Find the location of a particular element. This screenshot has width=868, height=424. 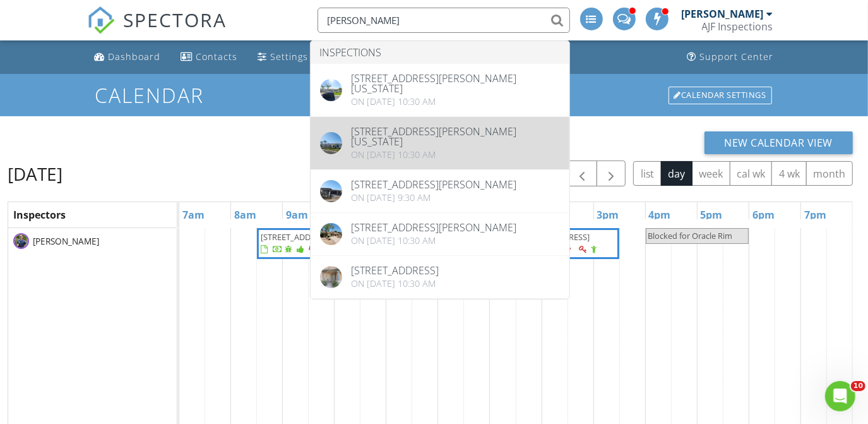

button: Next day is located at coordinates (611, 174).